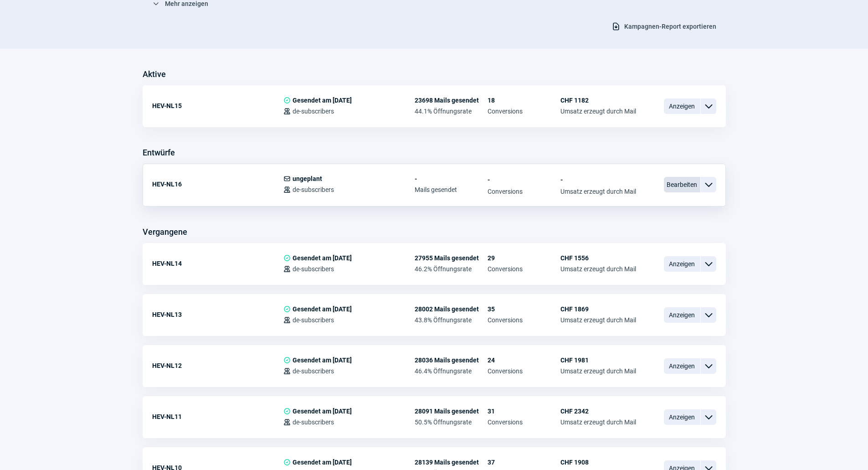 The image size is (868, 470). What do you see at coordinates (154, 74) in the screenshot?
I see `h3: Aktive` at bounding box center [154, 74].